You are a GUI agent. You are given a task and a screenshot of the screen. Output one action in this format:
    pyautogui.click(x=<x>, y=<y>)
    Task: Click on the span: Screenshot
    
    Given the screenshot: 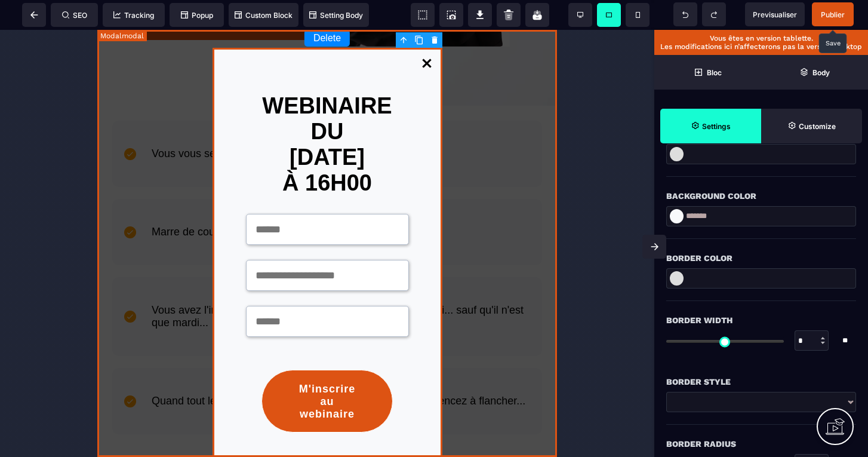 What is the action you would take?
    pyautogui.click(x=451, y=15)
    